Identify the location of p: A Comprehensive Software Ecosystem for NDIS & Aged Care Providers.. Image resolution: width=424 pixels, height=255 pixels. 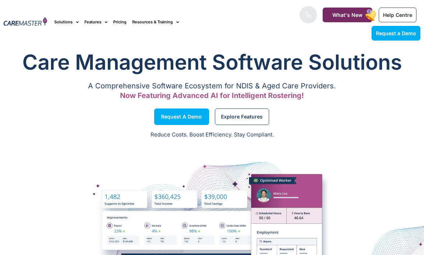
(212, 86).